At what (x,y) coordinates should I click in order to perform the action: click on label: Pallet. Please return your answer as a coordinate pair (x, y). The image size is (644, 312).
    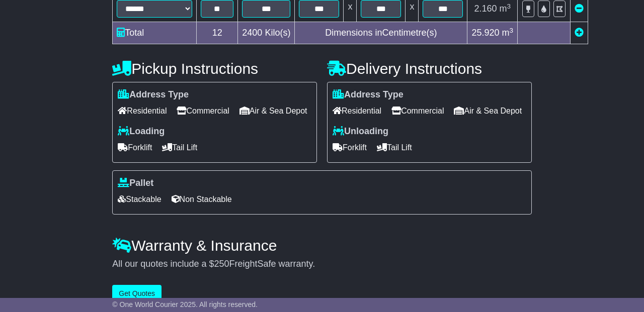
    Looking at the image, I should click on (135, 184).